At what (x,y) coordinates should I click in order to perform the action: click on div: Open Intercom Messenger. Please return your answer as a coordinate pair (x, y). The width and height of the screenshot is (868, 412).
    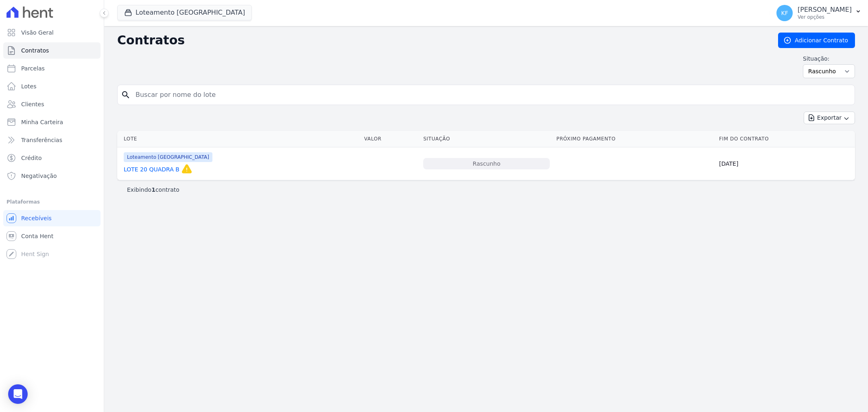
    Looking at the image, I should click on (18, 394).